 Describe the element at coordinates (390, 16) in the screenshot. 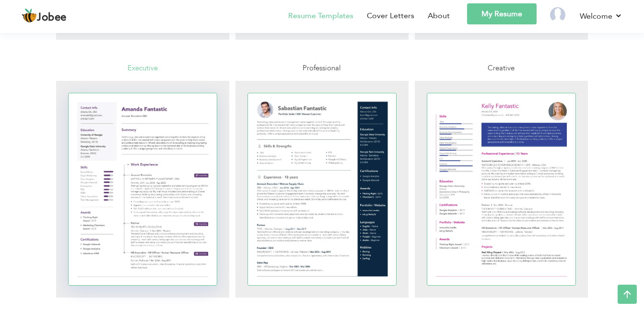

I see `a: Cover Letters` at that location.